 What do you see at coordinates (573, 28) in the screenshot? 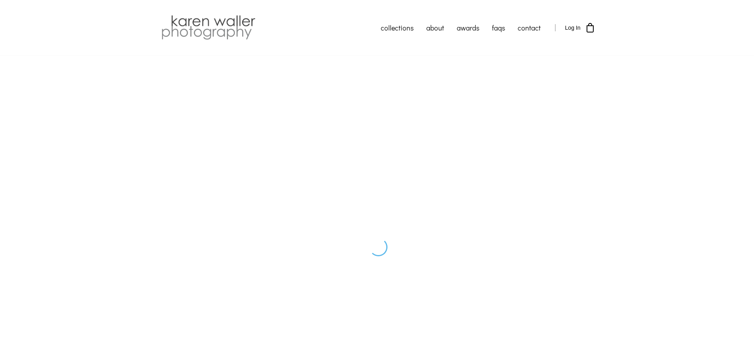
I see `span: Log In` at bounding box center [573, 28].